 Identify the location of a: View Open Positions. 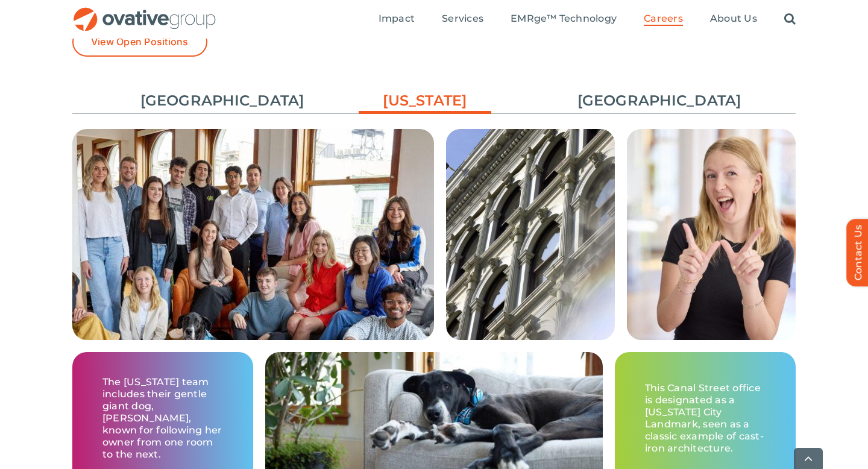
(140, 42).